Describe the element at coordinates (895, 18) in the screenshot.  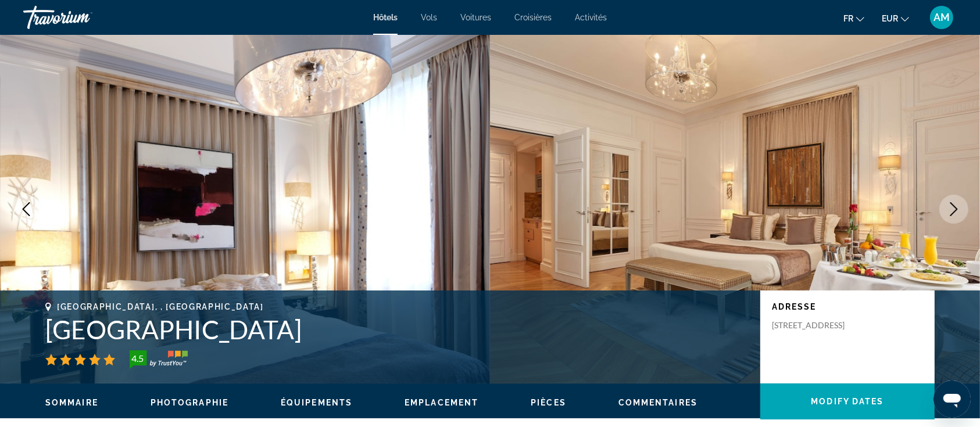
I see `button: Change currency` at that location.